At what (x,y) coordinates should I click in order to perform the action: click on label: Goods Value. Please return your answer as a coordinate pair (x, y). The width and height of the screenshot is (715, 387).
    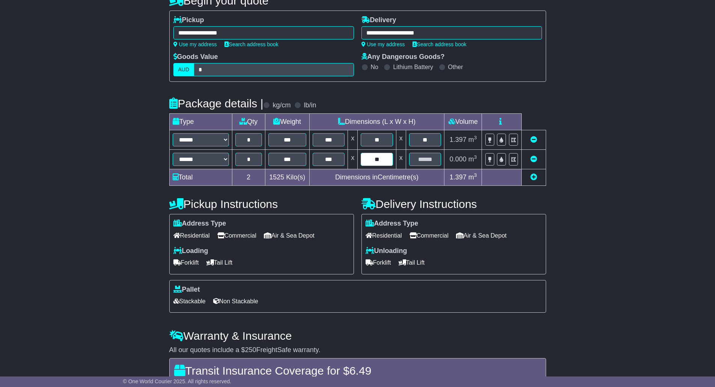
    Looking at the image, I should click on (196, 57).